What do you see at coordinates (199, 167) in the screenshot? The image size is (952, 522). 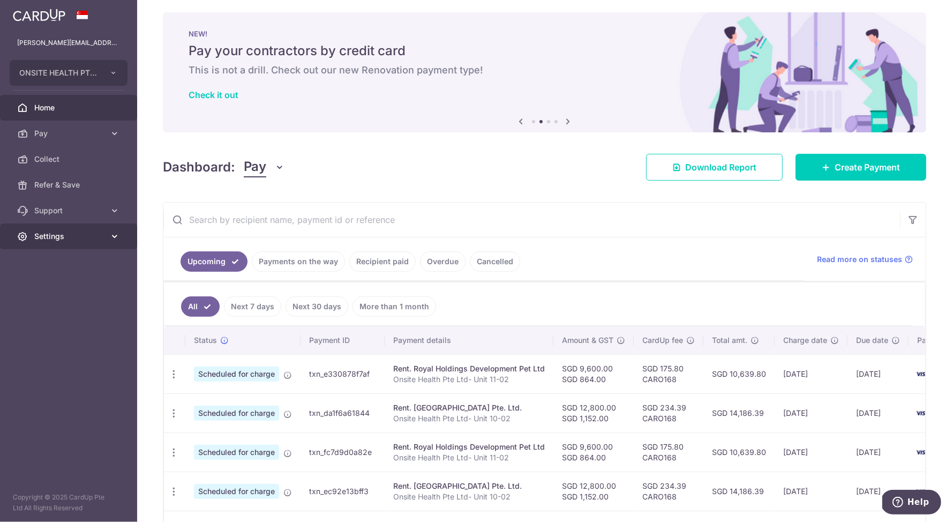 I see `h4: Dashboard:` at bounding box center [199, 167].